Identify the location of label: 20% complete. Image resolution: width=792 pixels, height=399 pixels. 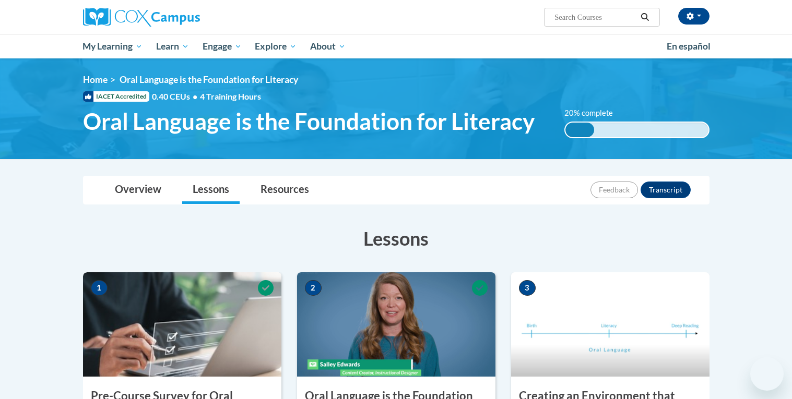
(594, 113).